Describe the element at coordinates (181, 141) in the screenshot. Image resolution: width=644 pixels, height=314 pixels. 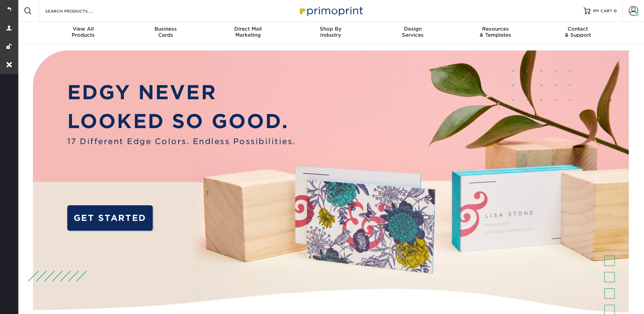
I see `span: 17 Different Edge Colors. Endless Possibilities.` at that location.